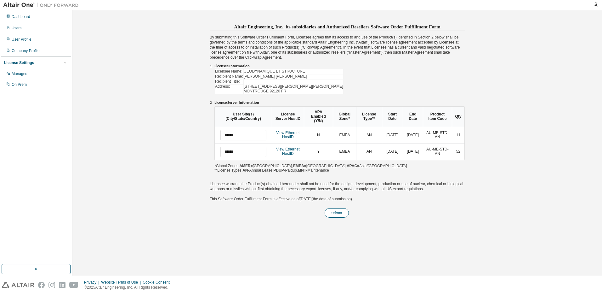  What do you see at coordinates (122, 282) in the screenshot?
I see `div: Website Terms of Use` at bounding box center [122, 282].